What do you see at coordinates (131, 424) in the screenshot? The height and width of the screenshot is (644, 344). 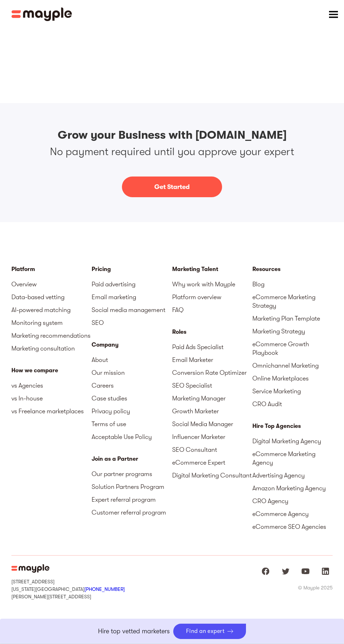 I see `a: Terms of use` at bounding box center [131, 424].